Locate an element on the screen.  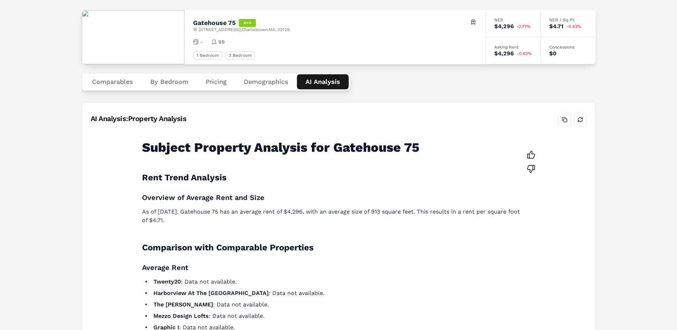
div: A++ is located at coordinates (247, 23).